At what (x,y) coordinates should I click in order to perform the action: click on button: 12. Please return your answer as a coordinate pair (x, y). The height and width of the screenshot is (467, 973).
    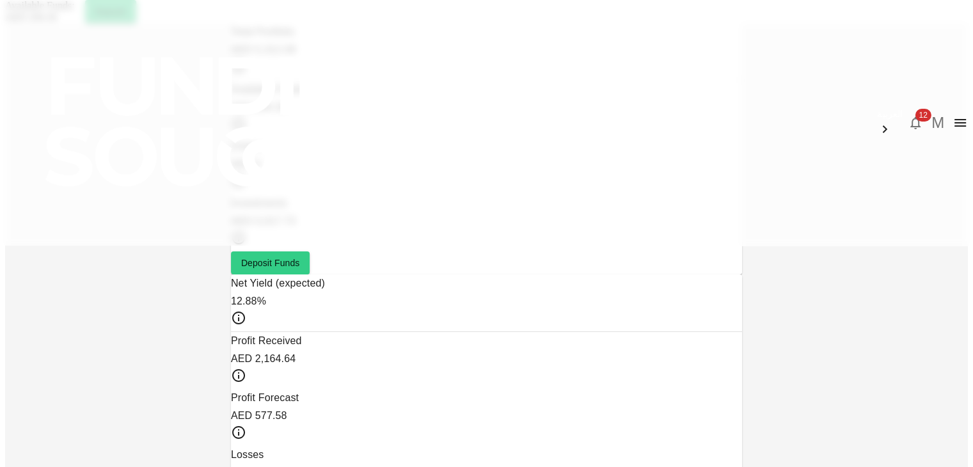
    Looking at the image, I should click on (915, 123).